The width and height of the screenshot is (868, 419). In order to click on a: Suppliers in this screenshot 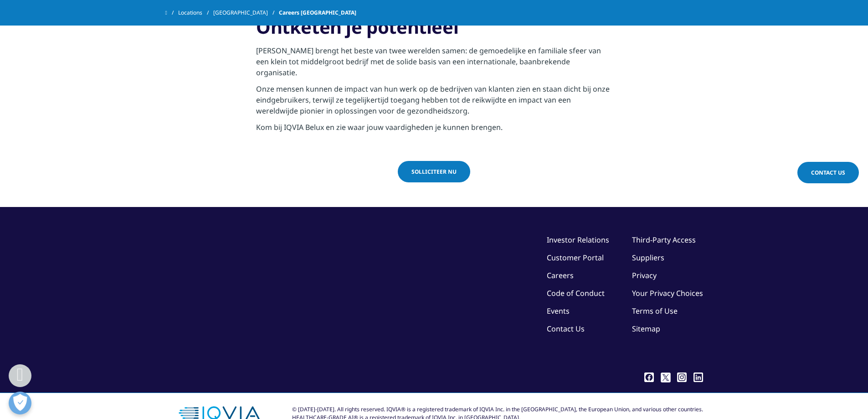, I will do `click(648, 258)`.